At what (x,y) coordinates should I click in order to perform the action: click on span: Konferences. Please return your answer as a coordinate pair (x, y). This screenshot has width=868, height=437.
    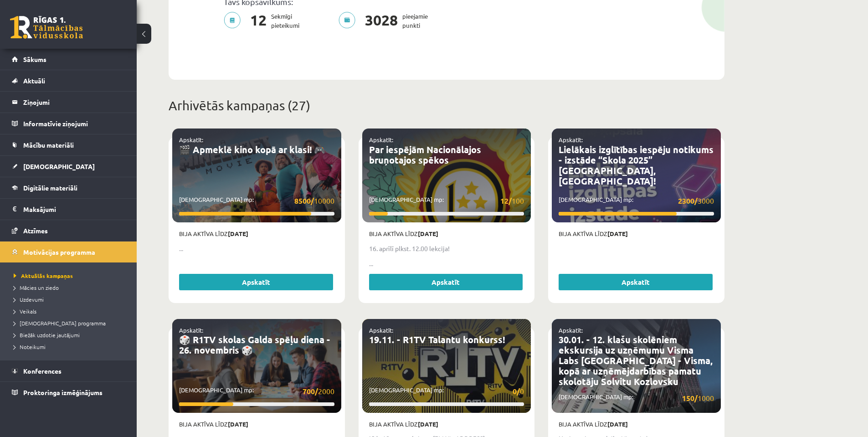
    Looking at the image, I should click on (42, 371).